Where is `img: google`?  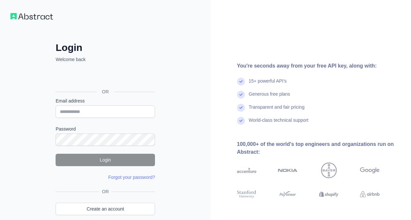 img: google is located at coordinates (370, 171).